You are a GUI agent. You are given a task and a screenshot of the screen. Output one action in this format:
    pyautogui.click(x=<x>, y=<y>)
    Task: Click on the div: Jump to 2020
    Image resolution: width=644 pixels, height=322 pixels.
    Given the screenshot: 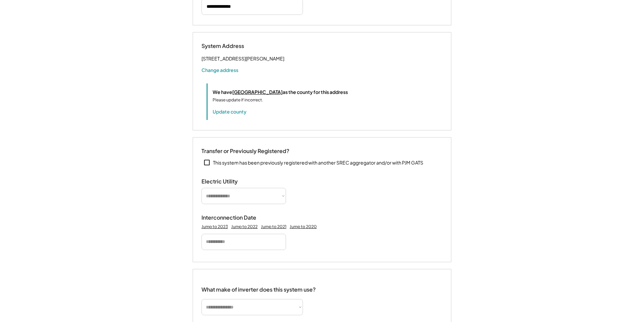 What is the action you would take?
    pyautogui.click(x=303, y=226)
    